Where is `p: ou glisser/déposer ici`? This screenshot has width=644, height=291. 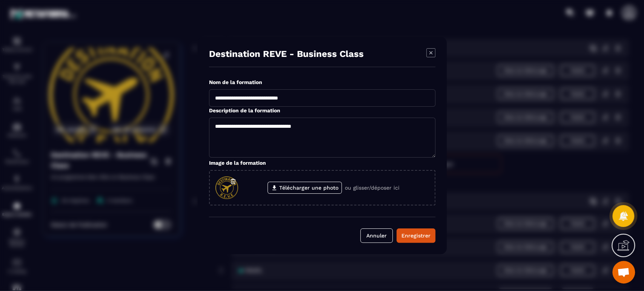 p: ou glisser/déposer ici is located at coordinates (372, 188).